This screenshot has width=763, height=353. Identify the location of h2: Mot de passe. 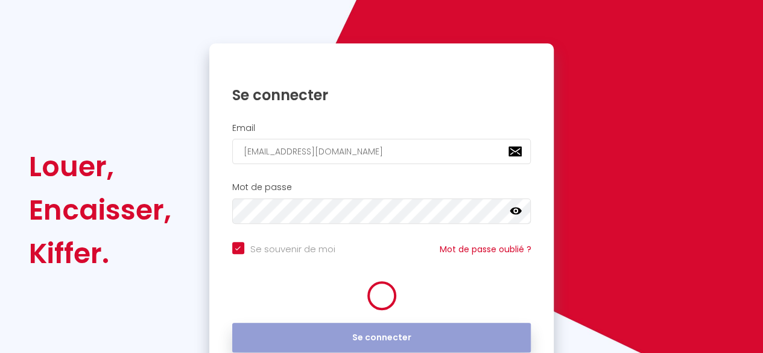
(382, 187).